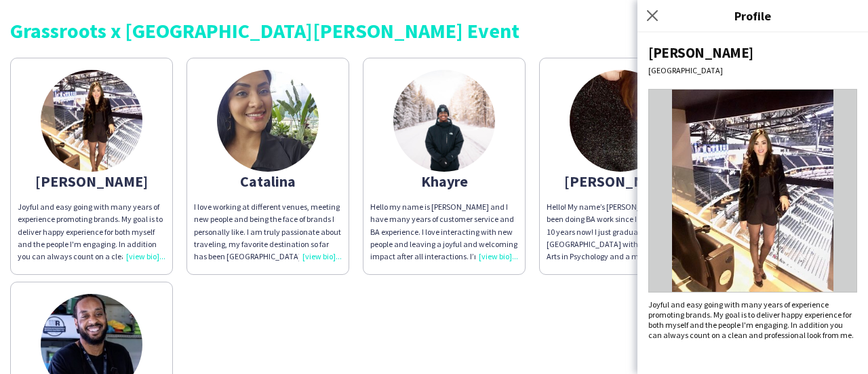 The image size is (868, 374). What do you see at coordinates (268, 121) in the screenshot?
I see `img: thumb-66bac1b553312.jpg` at bounding box center [268, 121].